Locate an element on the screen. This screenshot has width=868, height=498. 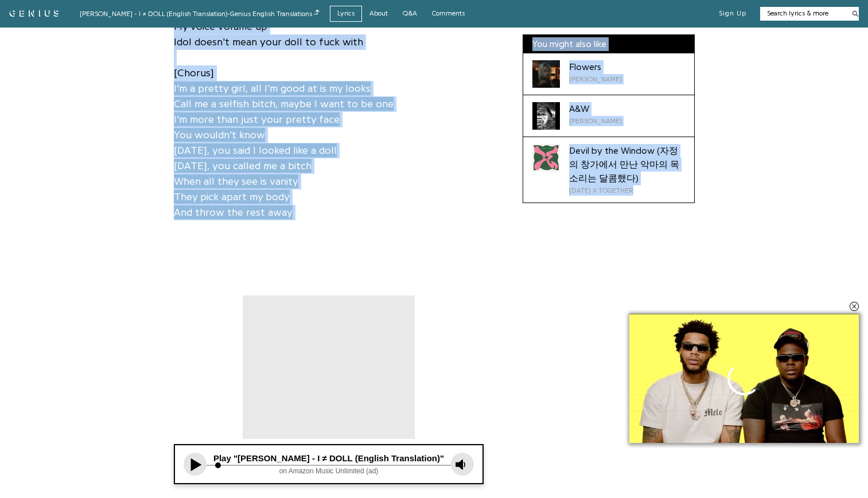
div: on Amazon Music Unlimited (ad) is located at coordinates (154, 25).